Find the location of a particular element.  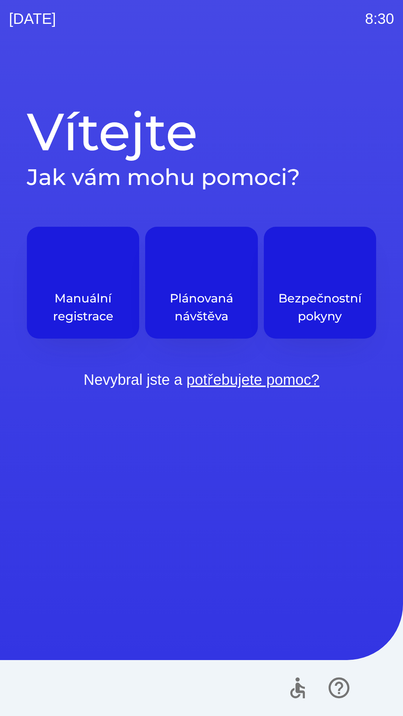

p: Manuální registrace is located at coordinates (83, 307).